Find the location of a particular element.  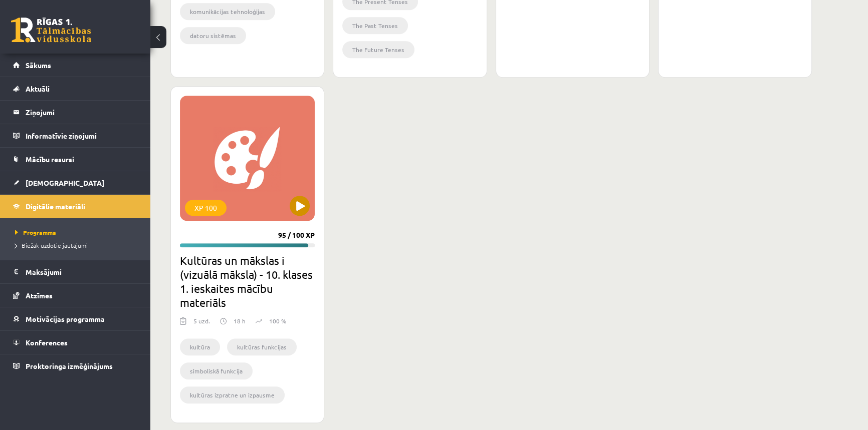

span: Digitālie materiāli is located at coordinates (55, 206).